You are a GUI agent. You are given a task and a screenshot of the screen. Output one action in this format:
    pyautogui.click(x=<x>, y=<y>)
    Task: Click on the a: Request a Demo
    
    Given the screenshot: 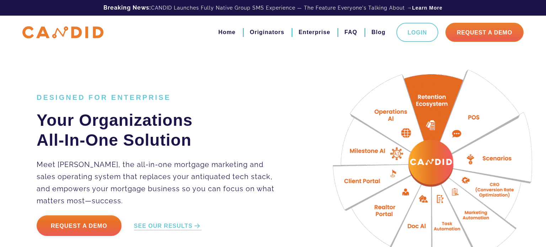 What is the action you would take?
    pyautogui.click(x=79, y=226)
    